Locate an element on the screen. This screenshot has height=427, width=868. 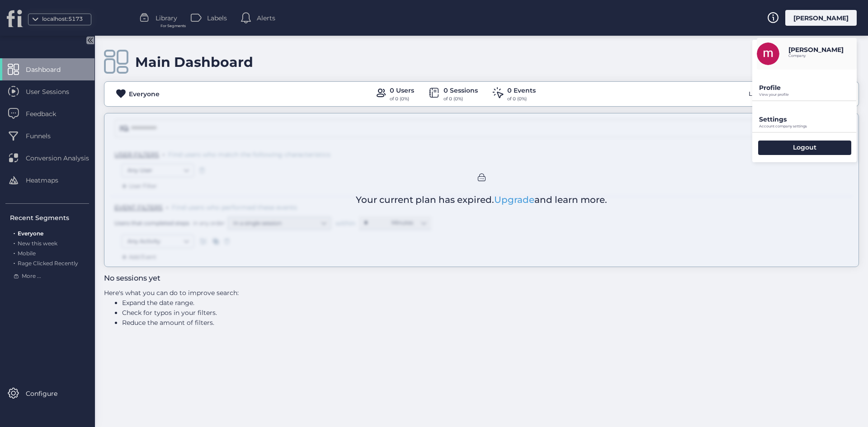
p: View your profile is located at coordinates (808, 94).